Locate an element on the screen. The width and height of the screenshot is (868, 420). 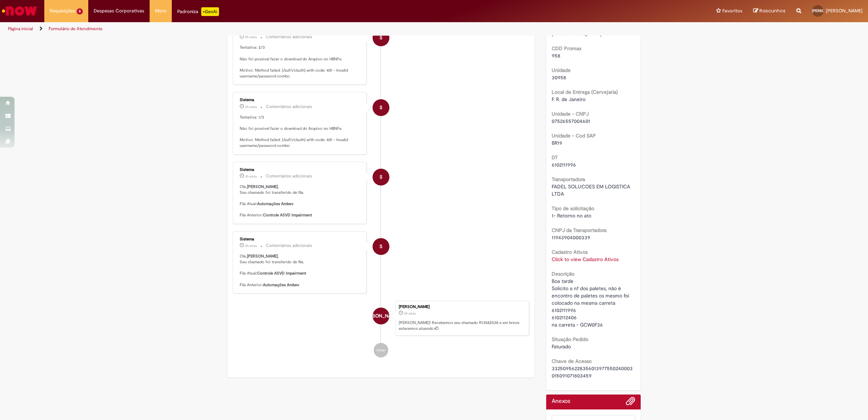
span: Faturado is located at coordinates (562, 346).